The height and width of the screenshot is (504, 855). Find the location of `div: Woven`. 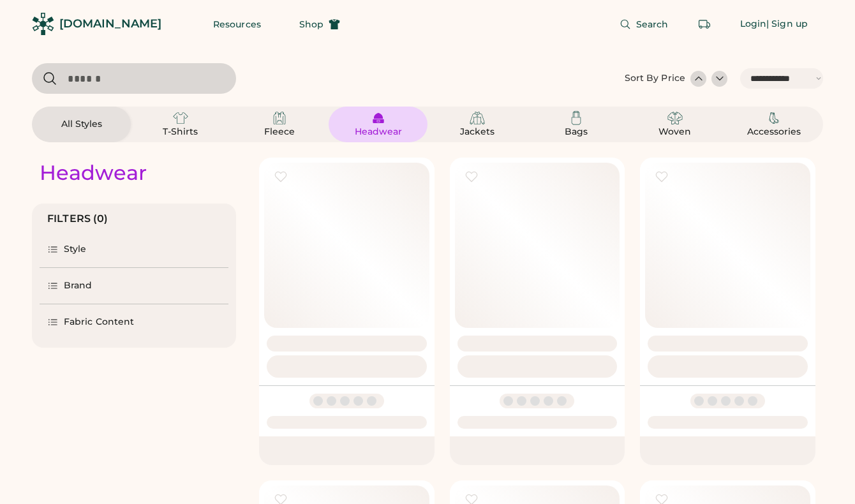

div: Woven is located at coordinates (675, 132).